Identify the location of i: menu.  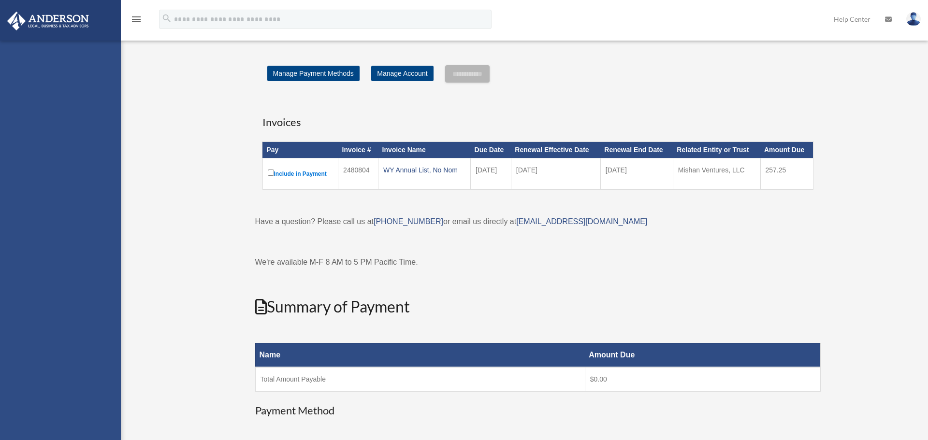
(136, 19).